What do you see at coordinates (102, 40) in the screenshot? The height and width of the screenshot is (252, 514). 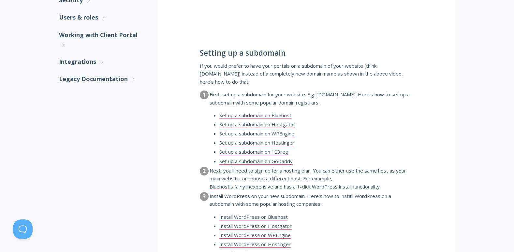 I see `a: Working with Client Portal` at bounding box center [102, 40].